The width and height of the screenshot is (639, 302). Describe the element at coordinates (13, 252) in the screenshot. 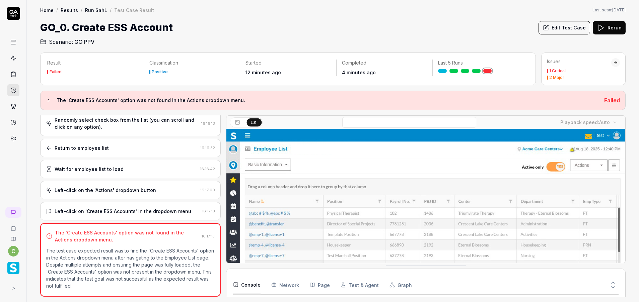

I see `span: c` at that location.